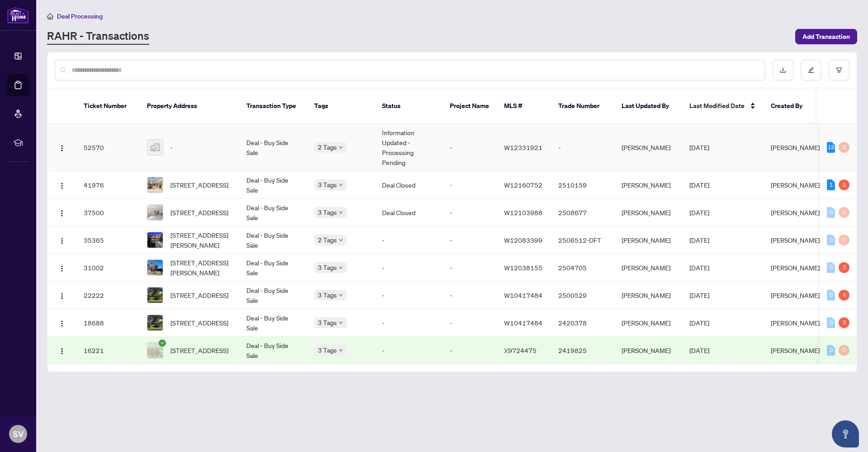 The image size is (868, 452). I want to click on div: 13, so click(831, 147).